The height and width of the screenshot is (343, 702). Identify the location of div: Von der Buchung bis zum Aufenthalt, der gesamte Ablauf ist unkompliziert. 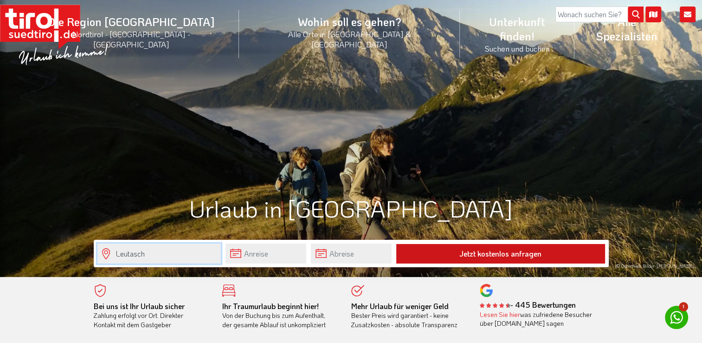
(280, 315).